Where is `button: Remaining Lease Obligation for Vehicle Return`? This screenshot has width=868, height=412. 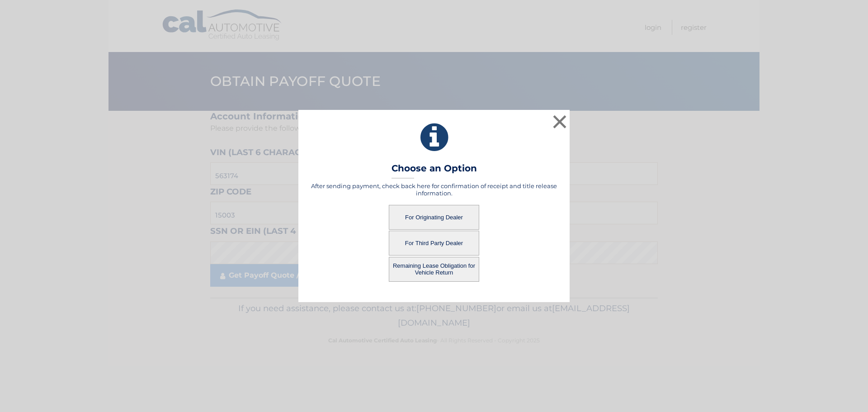 button: Remaining Lease Obligation for Vehicle Return is located at coordinates (434, 269).